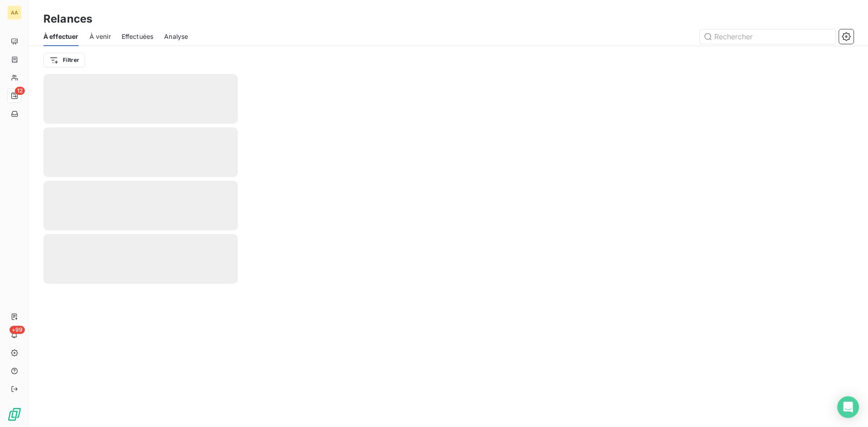 The height and width of the screenshot is (427, 868). Describe the element at coordinates (767, 37) in the screenshot. I see `input: Rechercher` at that location.